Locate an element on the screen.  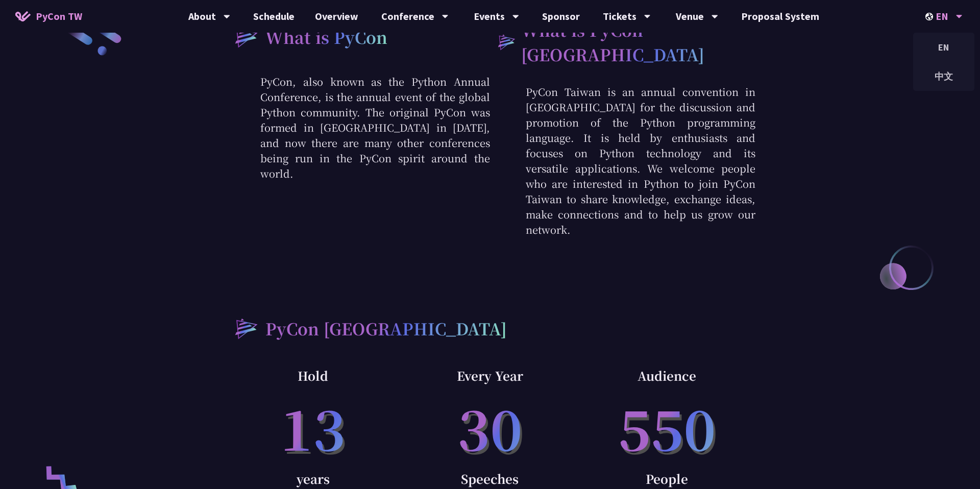
img: Home icon of PyCon TW 2025 is located at coordinates (23, 16).